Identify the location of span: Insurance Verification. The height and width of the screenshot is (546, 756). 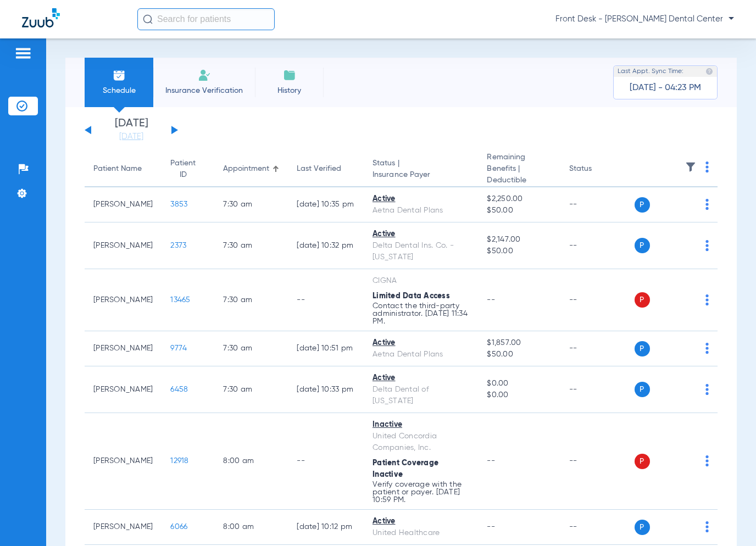
(204, 90).